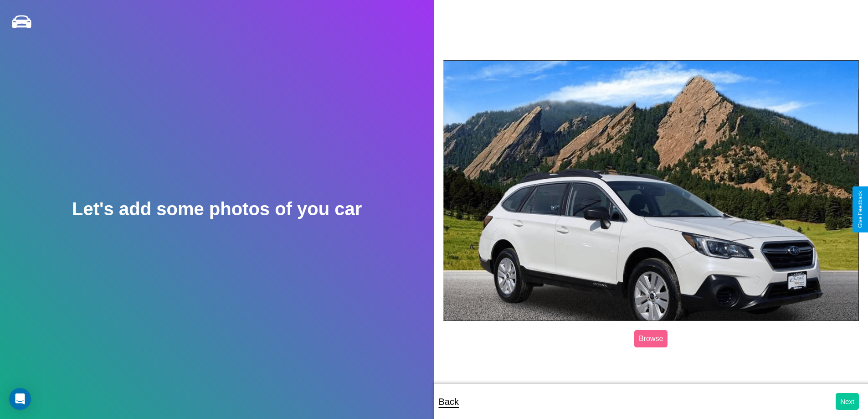 The image size is (868, 419). Describe the element at coordinates (847, 401) in the screenshot. I see `button: Next` at that location.